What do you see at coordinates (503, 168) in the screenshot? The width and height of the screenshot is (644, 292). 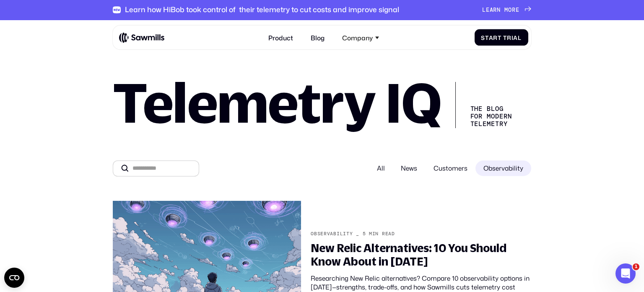 I see `span: Observability` at bounding box center [503, 168].